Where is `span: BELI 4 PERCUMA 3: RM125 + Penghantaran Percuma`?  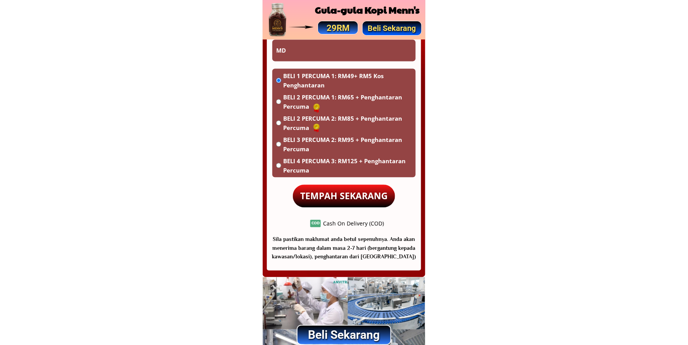
span: BELI 4 PERCUMA 3: RM125 + Penghantaran Percuma is located at coordinates (347, 166).